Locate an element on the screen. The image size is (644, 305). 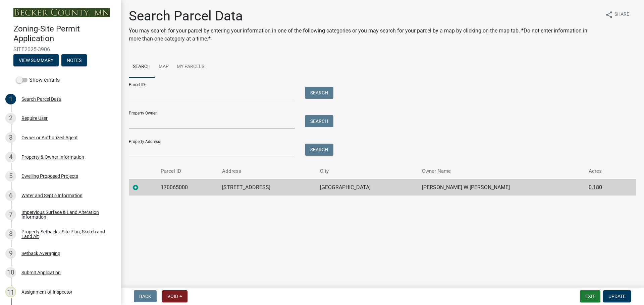
div: Property Setbacks, Site Plan, Sketch and Land Alt is located at coordinates (66, 234).